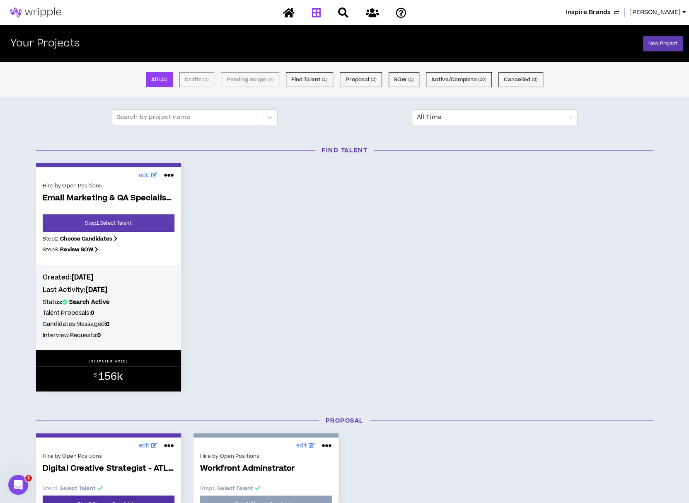 This screenshot has height=503, width=689. Describe the element at coordinates (374, 80) in the screenshot. I see `small: ( 2 )` at that location.